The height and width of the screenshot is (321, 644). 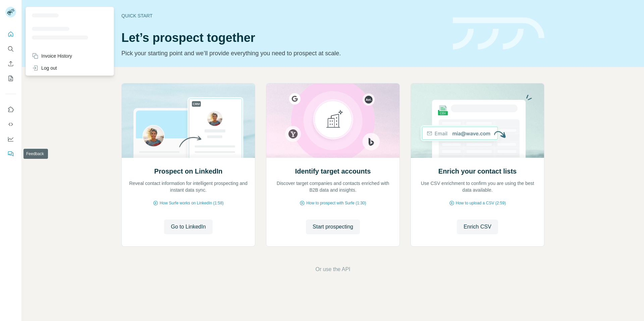 What do you see at coordinates (480, 203) in the screenshot?
I see `span: How to upload a CSV (2:59)` at bounding box center [480, 203].